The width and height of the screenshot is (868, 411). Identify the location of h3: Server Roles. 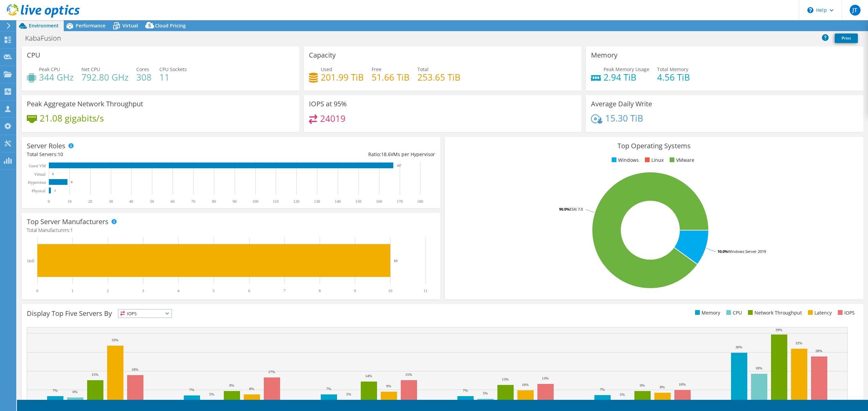
(46, 146).